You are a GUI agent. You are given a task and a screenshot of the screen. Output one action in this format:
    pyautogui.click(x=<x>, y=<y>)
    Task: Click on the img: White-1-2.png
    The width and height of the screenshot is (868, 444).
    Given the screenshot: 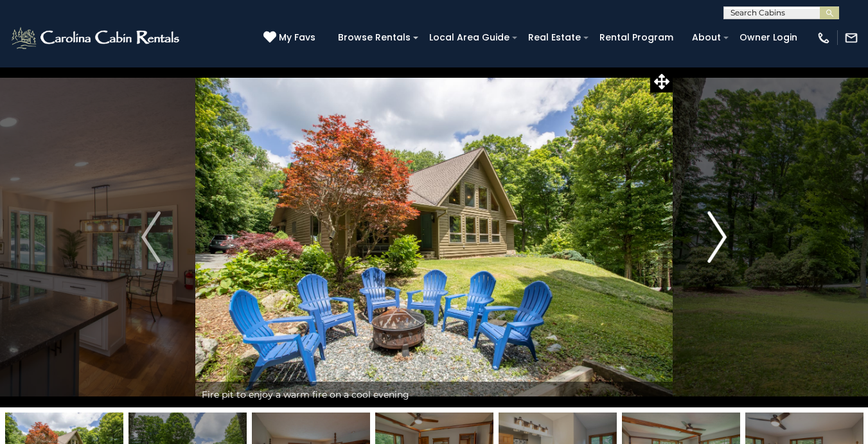 What is the action you would take?
    pyautogui.click(x=97, y=38)
    